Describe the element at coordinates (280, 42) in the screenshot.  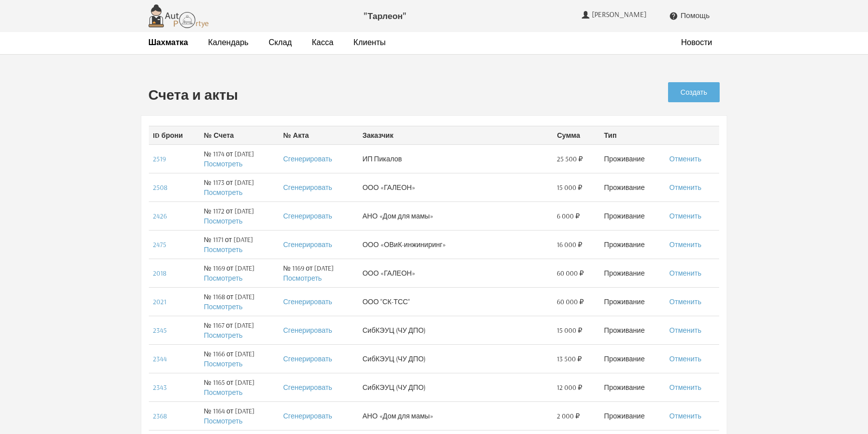
I see `a: Склад` at that location.